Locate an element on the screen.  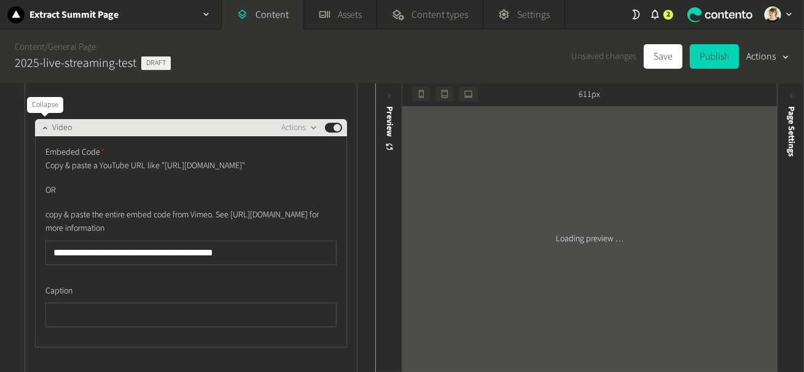
img: Linda Giuliano is located at coordinates (773, 15).